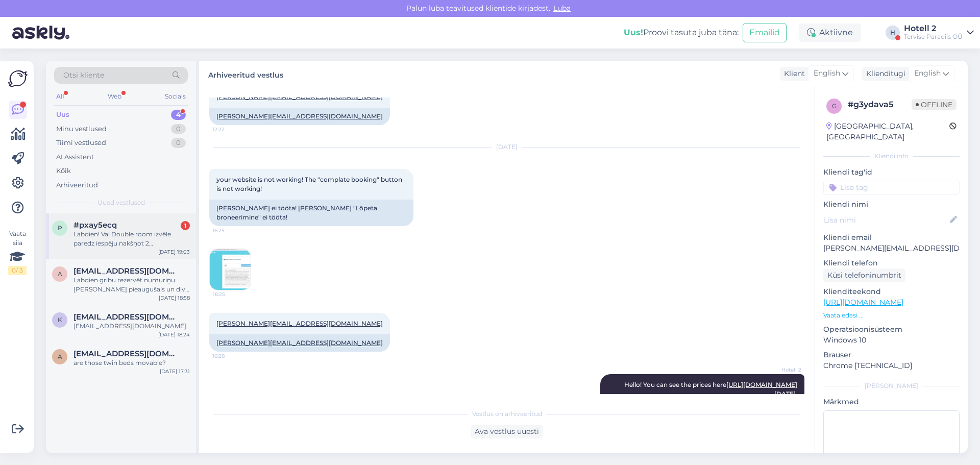  Describe the element at coordinates (246, 74) in the screenshot. I see `label: Arhiveeritud vestlus` at that location.